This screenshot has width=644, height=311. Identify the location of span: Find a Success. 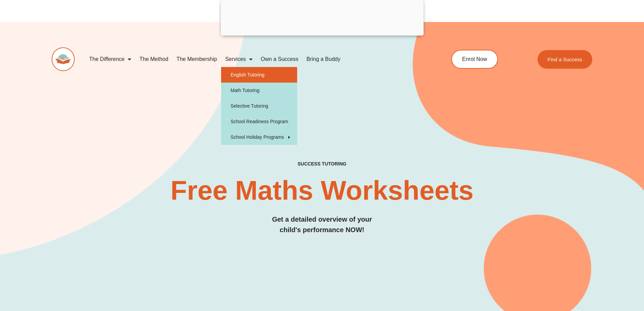
(565, 59).